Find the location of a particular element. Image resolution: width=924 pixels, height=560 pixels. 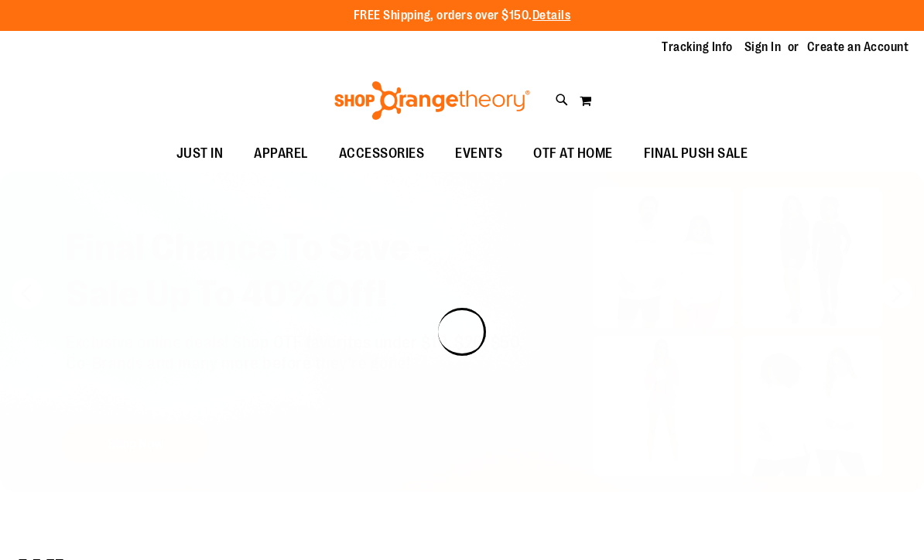

a: ACCESSORIES is located at coordinates (382, 154).